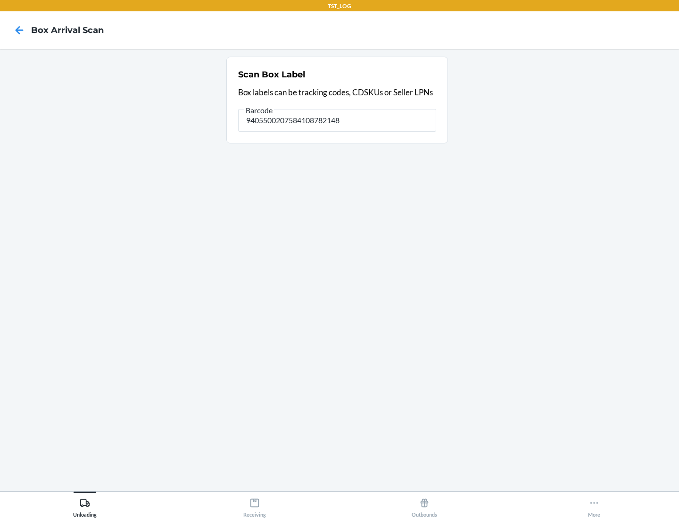 This screenshot has width=679, height=519. Describe the element at coordinates (255, 504) in the screenshot. I see `button: Receiving` at that location.